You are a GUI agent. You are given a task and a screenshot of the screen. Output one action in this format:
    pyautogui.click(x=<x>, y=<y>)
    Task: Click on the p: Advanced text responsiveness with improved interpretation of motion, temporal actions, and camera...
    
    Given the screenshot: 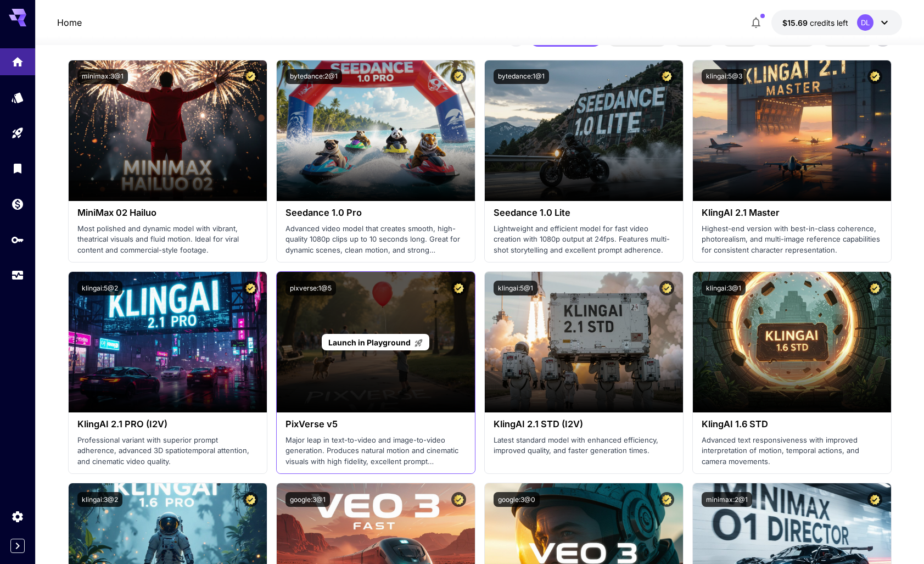 What is the action you would take?
    pyautogui.click(x=792, y=451)
    